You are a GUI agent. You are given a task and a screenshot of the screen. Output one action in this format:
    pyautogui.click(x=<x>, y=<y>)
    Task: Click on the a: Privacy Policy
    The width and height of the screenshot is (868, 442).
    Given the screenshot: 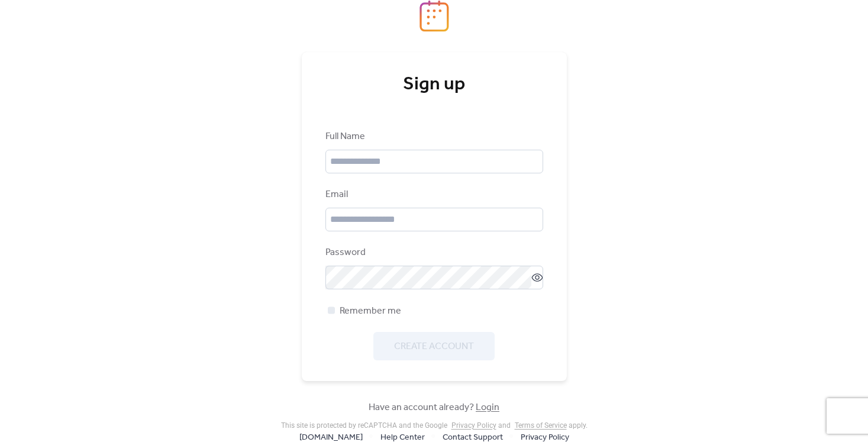 What is the action you would take?
    pyautogui.click(x=474, y=425)
    